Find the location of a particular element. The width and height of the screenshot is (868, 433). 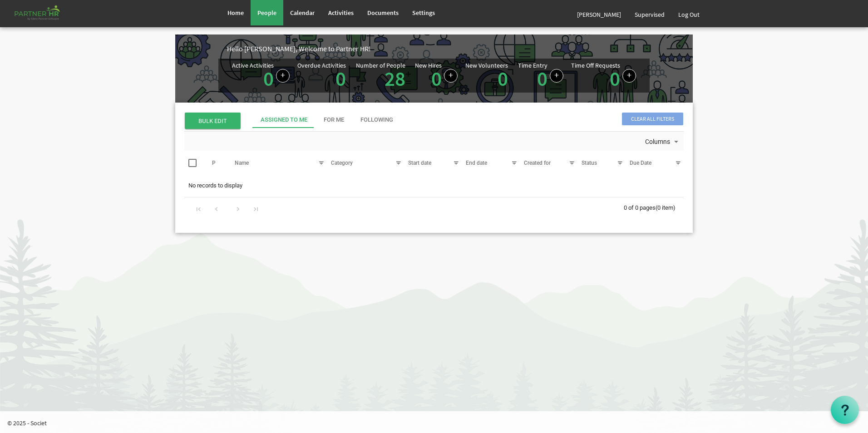

div: tab-header is located at coordinates (502, 120).